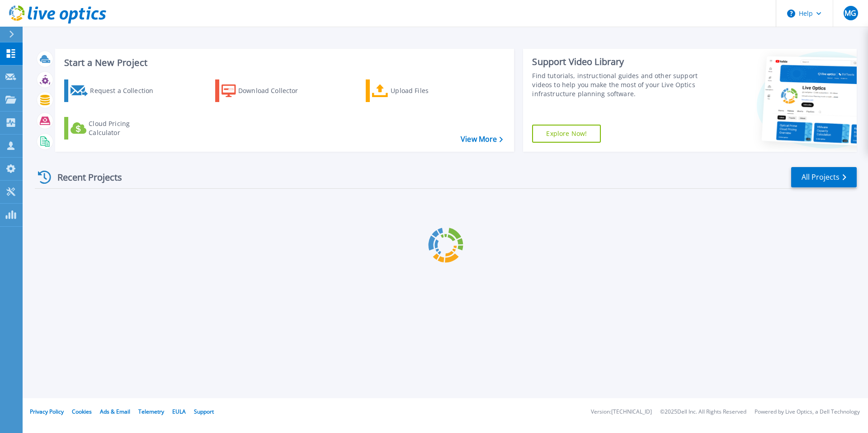  I want to click on a: EULA, so click(179, 411).